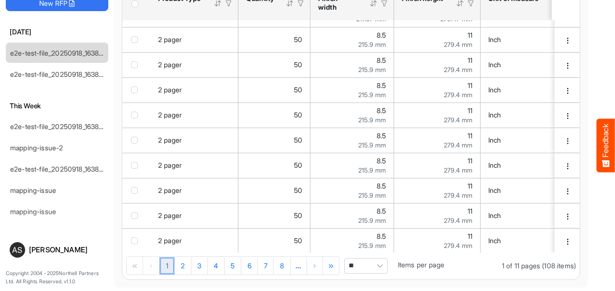 The height and width of the screenshot is (291, 615). I want to click on a: Page 5 of 11 Pages, so click(233, 266).